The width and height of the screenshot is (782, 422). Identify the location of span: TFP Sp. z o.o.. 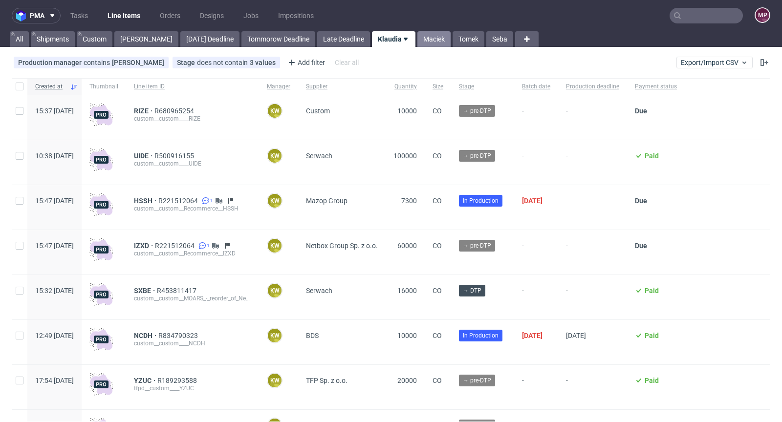
(327, 381).